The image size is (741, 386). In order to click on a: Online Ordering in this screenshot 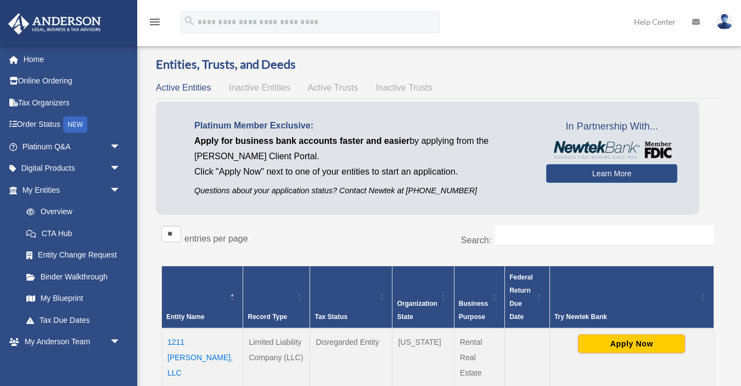, I will do `click(72, 81)`.